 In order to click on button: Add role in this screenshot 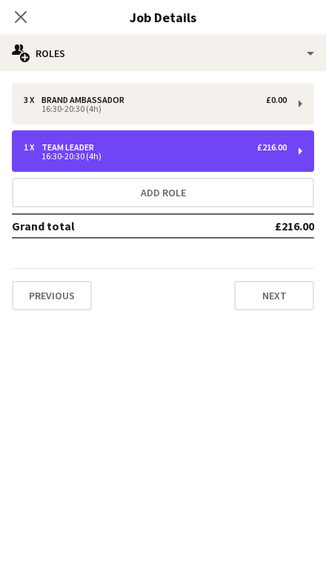, I will do `click(163, 192)`.